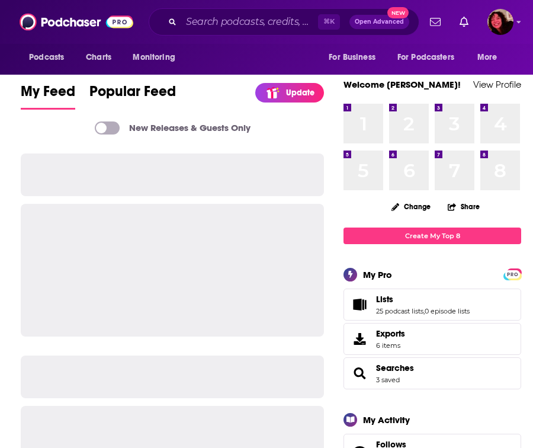 The height and width of the screenshot is (448, 533). What do you see at coordinates (379, 22) in the screenshot?
I see `span: Open Advanced` at bounding box center [379, 22].